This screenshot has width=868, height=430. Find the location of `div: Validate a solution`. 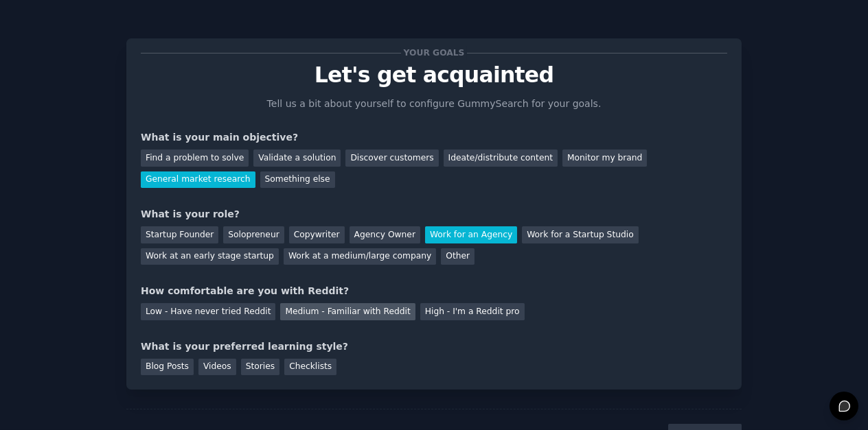

div: Validate a solution is located at coordinates (297, 158).